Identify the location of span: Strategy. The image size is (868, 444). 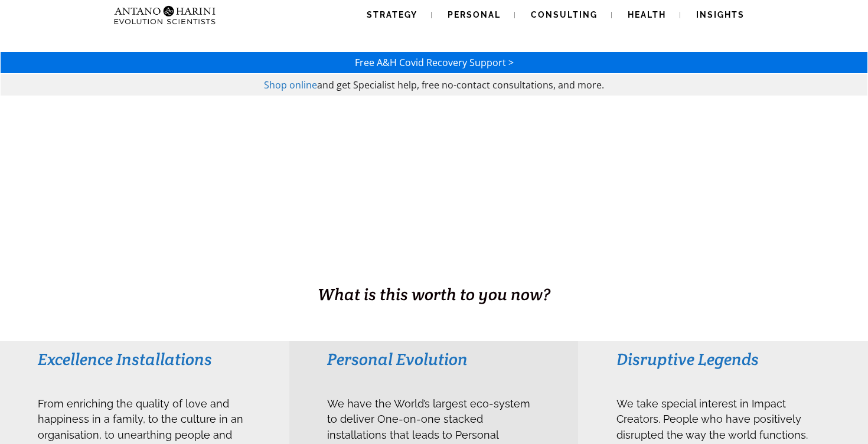
(392, 15).